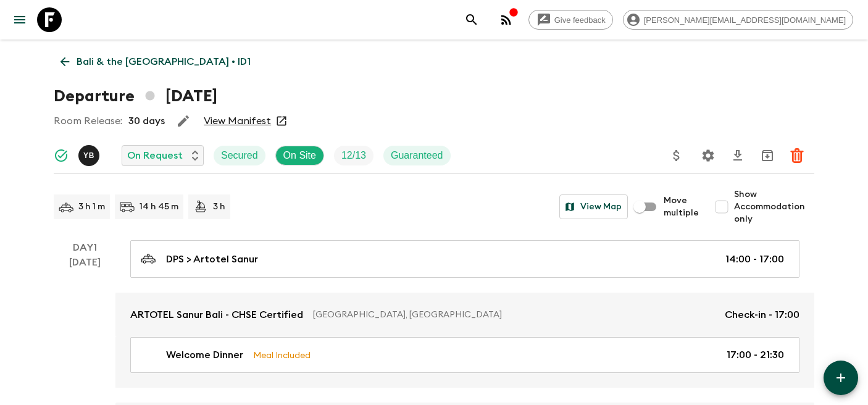  What do you see at coordinates (219, 207) in the screenshot?
I see `p: 3 h` at bounding box center [219, 207].